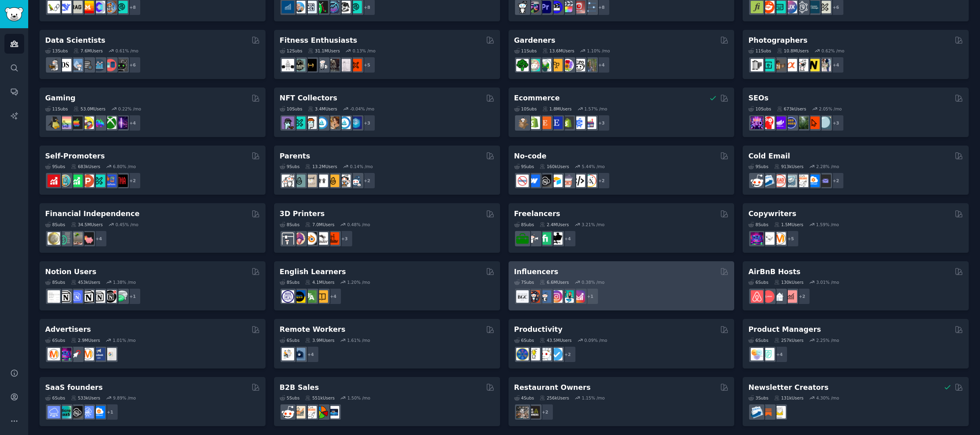 The height and width of the screenshot is (435, 980). Describe the element at coordinates (568, 65) in the screenshot. I see `img: flowers` at that location.